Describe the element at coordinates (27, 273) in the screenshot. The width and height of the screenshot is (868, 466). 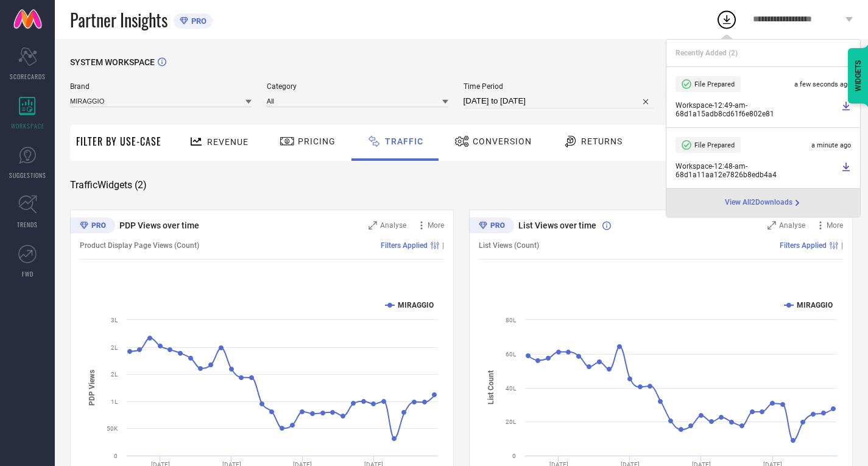
I see `span: FWD` at that location.